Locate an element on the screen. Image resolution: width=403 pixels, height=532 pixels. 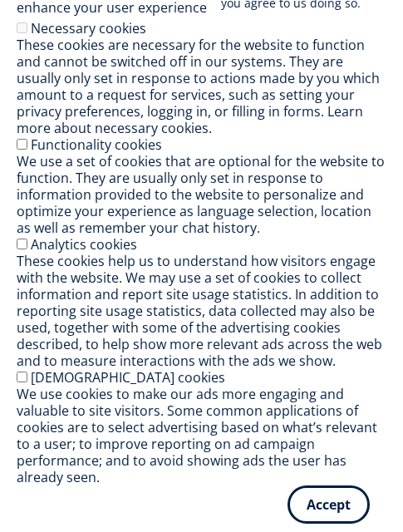
button: Accept is located at coordinates (328, 504).